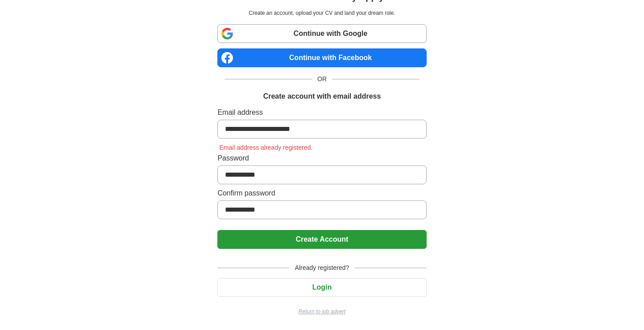 This screenshot has width=644, height=330. Describe the element at coordinates (322, 287) in the screenshot. I see `a: Login` at that location.